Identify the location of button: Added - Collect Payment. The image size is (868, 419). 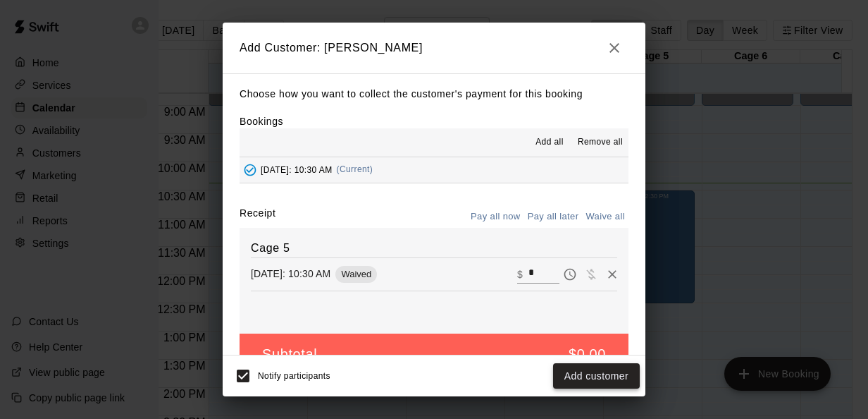
(250, 170).